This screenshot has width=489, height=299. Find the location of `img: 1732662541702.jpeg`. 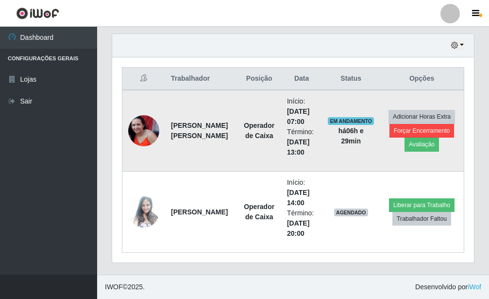

img: 1732662541702.jpeg is located at coordinates (144, 212).